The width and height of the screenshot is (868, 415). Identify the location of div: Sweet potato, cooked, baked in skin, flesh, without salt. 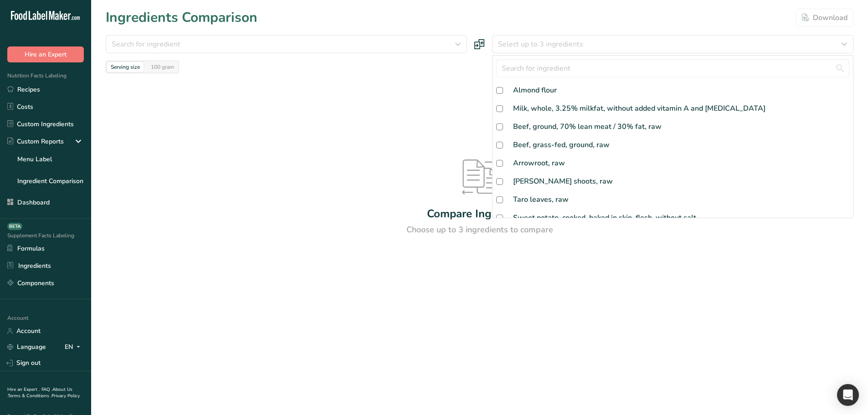
(605, 218).